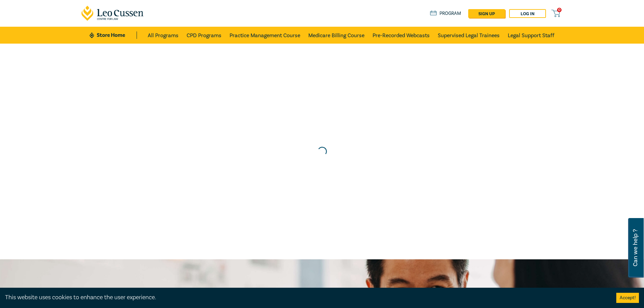 The height and width of the screenshot is (308, 644). What do you see at coordinates (627, 298) in the screenshot?
I see `button: Accept cookies` at bounding box center [627, 298].